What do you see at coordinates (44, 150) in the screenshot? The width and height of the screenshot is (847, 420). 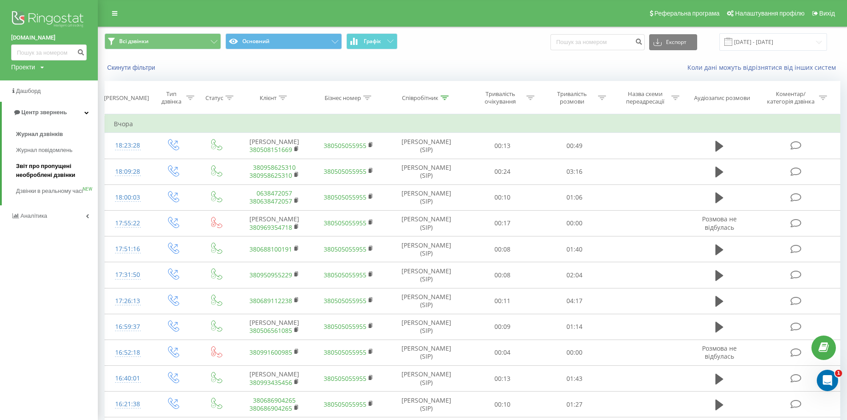 I see `span: Журнал повідомлень` at bounding box center [44, 150].